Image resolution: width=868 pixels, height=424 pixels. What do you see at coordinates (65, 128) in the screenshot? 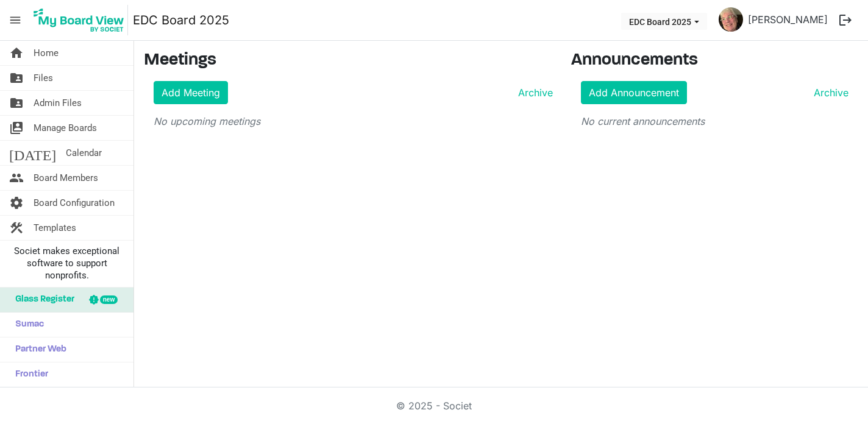
I see `span: Manage Boards` at bounding box center [65, 128].